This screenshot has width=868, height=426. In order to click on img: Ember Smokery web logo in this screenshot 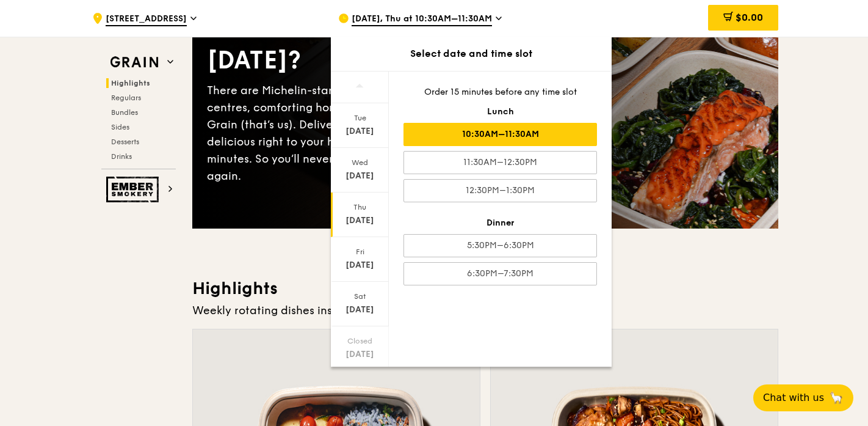, I will do `click(135, 190)`.